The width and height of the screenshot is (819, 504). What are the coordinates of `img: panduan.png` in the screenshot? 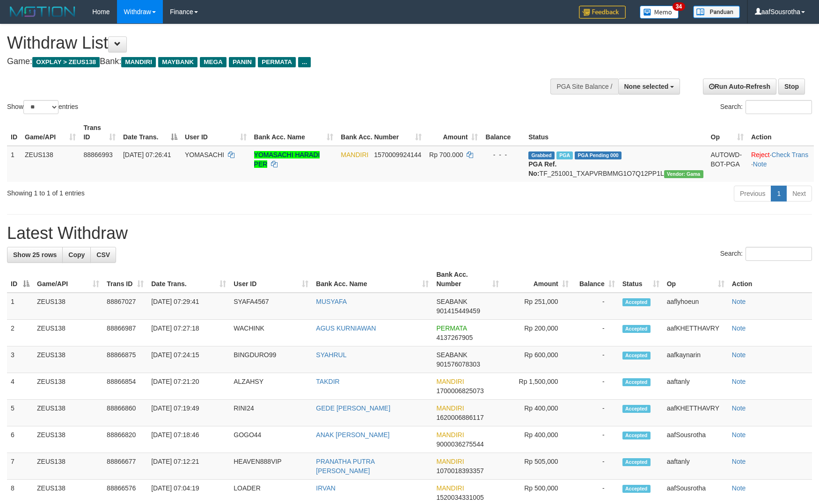 It's located at (716, 12).